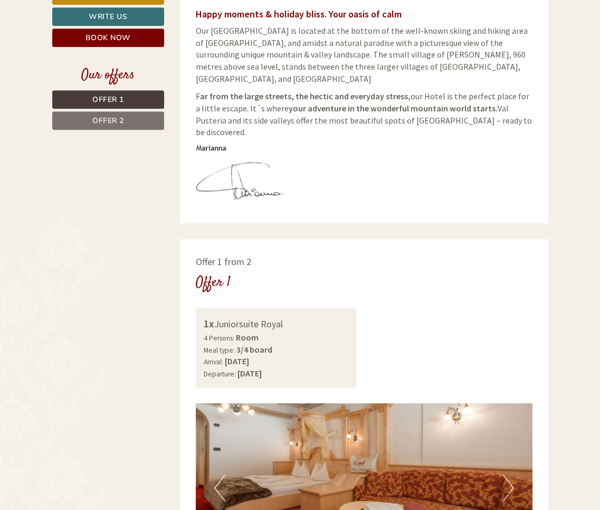 Image resolution: width=600 pixels, height=510 pixels. What do you see at coordinates (219, 350) in the screenshot?
I see `small: Meal type:` at bounding box center [219, 350].